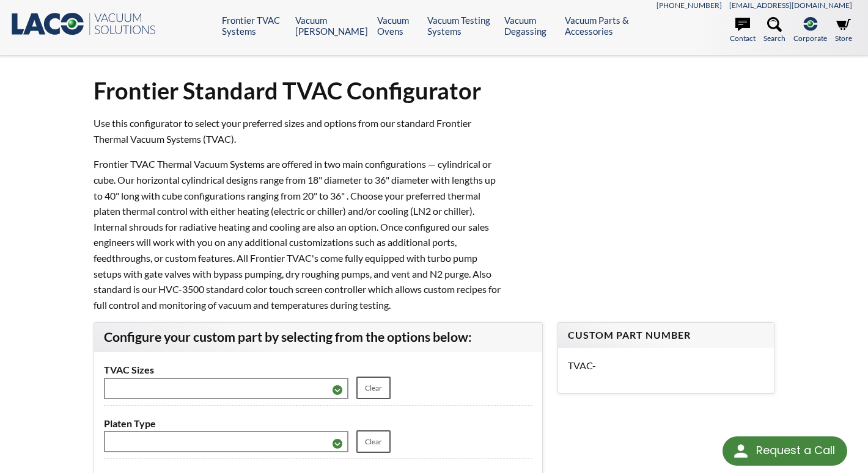 This screenshot has height=473, width=868. Describe the element at coordinates (843, 30) in the screenshot. I see `a: Store` at that location.